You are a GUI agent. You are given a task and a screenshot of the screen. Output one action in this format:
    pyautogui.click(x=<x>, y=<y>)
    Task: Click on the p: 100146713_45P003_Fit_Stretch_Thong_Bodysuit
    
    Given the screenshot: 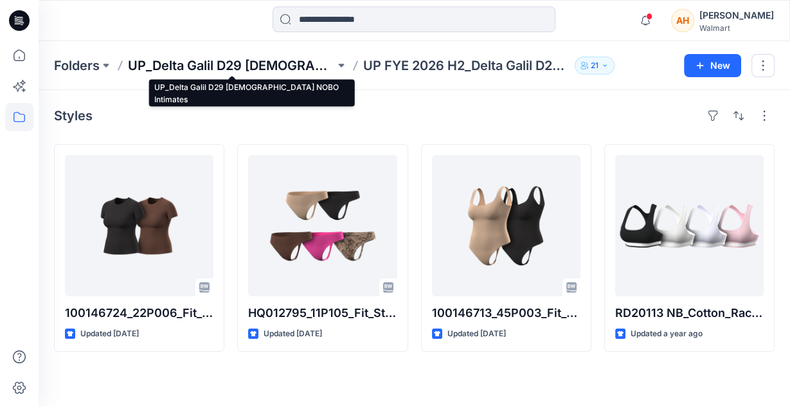 What is the action you would take?
    pyautogui.click(x=506, y=313)
    